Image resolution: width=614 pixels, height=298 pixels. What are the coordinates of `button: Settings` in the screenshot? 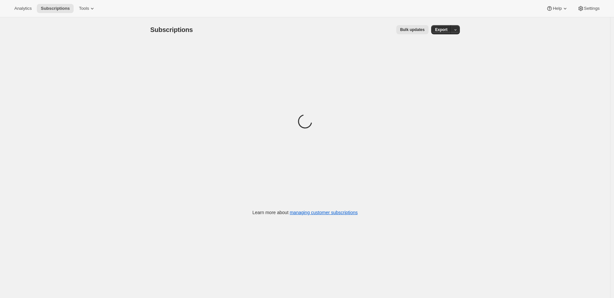 It's located at (589, 8).